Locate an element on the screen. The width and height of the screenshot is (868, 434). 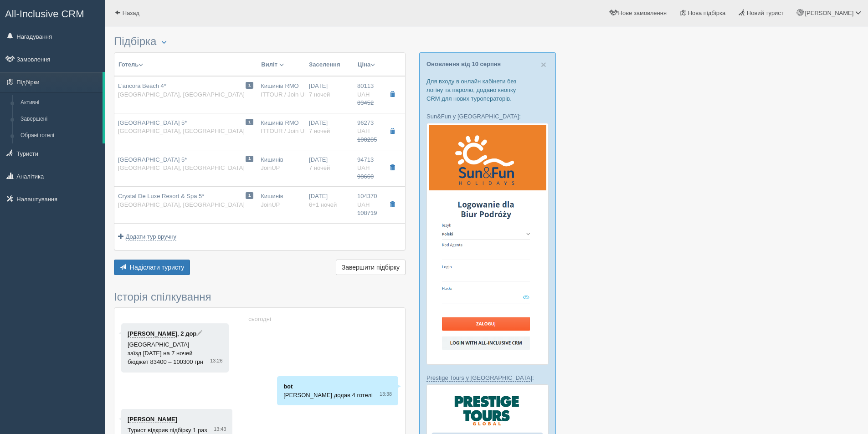
span: 83452 is located at coordinates (366, 103).